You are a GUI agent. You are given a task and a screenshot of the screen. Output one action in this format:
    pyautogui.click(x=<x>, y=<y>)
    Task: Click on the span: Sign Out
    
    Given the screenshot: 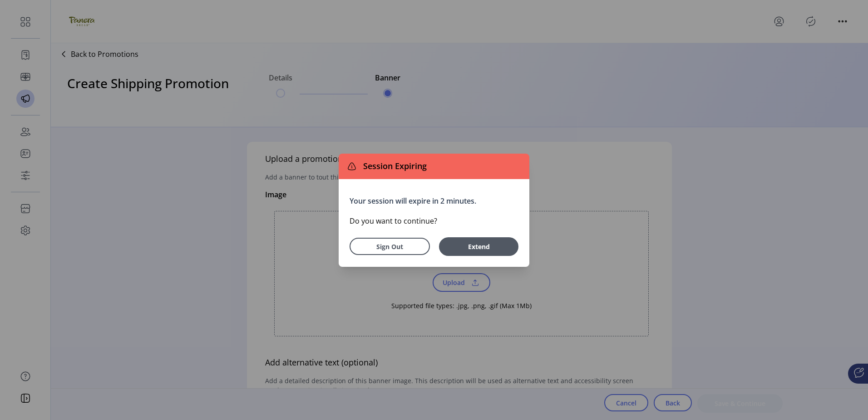 What is the action you would take?
    pyautogui.click(x=390, y=246)
    